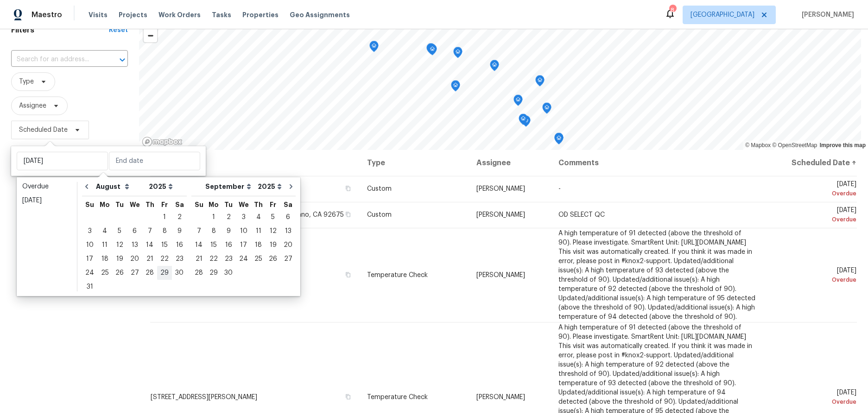 The height and width of the screenshot is (413, 868). Describe the element at coordinates (104, 273) in the screenshot. I see `div: Mon Aug 25 2025` at that location.